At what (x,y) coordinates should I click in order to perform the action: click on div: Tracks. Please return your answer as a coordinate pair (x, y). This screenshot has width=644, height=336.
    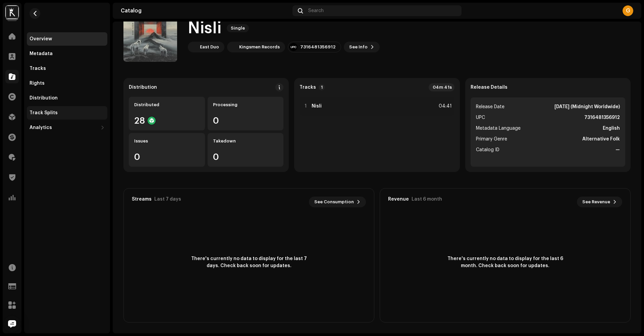
    Looking at the image, I should click on (37, 68).